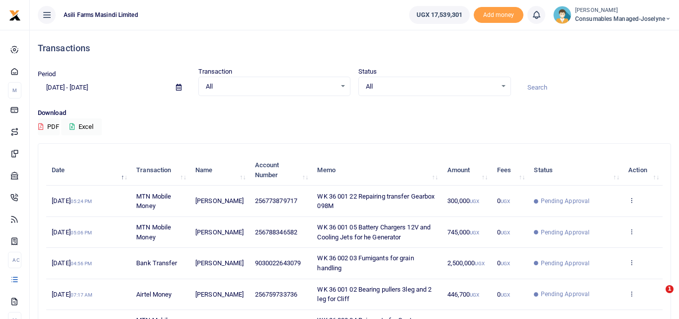 Image resolution: width=679 pixels, height=319 pixels. I want to click on li: Toup your wallet, so click(499, 15).